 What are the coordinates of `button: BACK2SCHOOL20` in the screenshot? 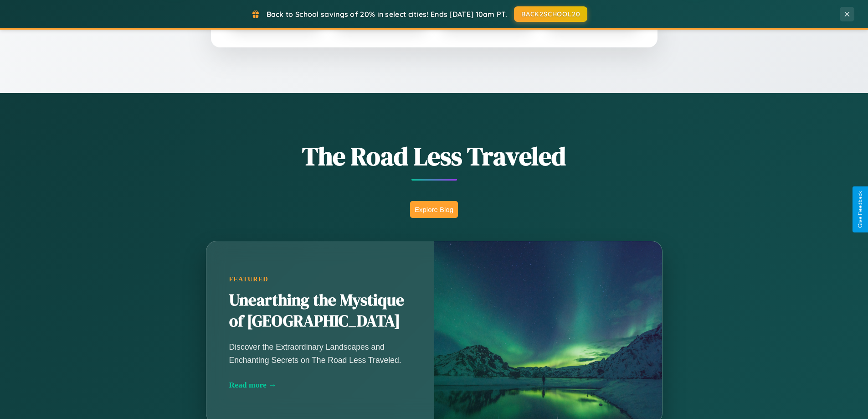 It's located at (551, 14).